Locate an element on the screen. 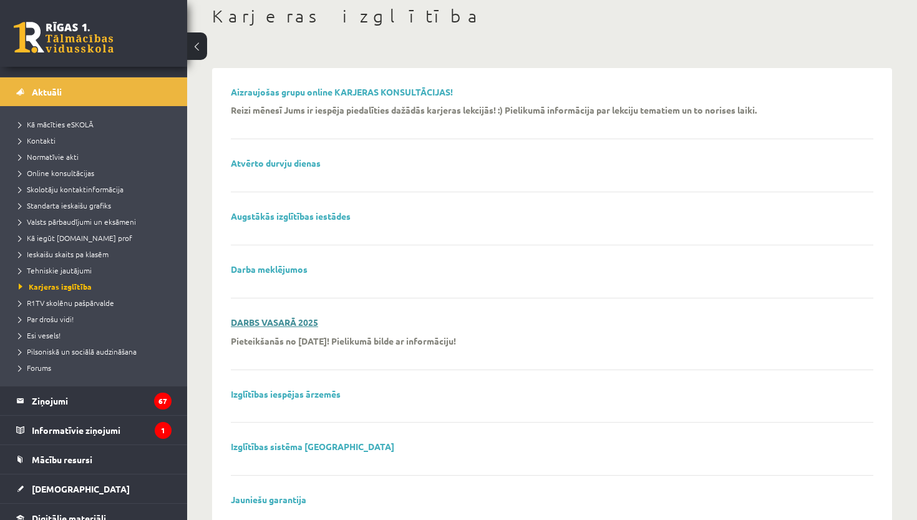 The width and height of the screenshot is (917, 520). span: Normatīvie akti is located at coordinates (49, 157).